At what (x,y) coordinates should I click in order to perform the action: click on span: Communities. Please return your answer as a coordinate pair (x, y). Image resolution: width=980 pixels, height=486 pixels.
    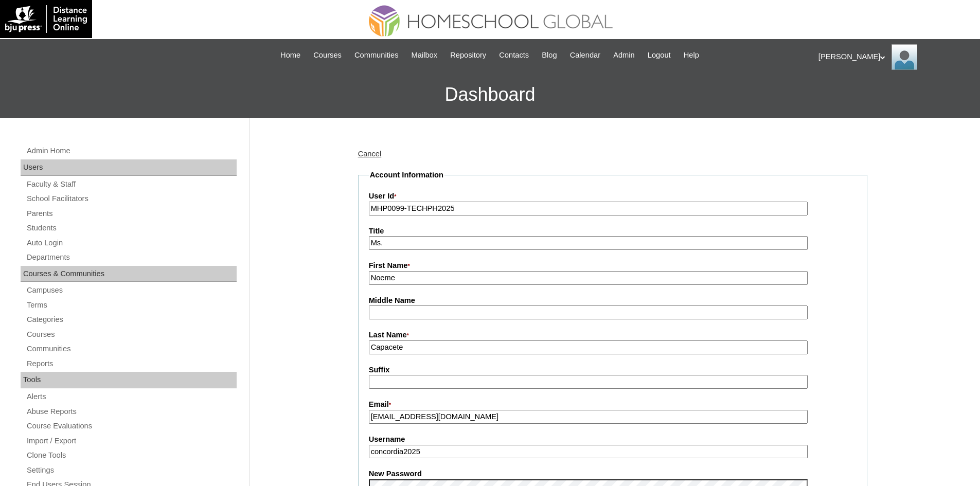
    Looking at the image, I should click on (377, 55).